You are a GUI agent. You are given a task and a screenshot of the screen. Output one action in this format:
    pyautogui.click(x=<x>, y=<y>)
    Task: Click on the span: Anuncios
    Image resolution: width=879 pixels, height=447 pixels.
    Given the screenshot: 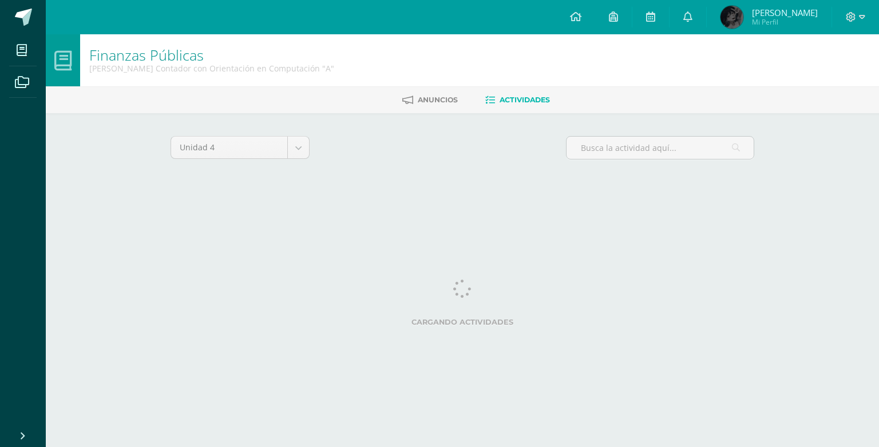 What is the action you would take?
    pyautogui.click(x=438, y=100)
    